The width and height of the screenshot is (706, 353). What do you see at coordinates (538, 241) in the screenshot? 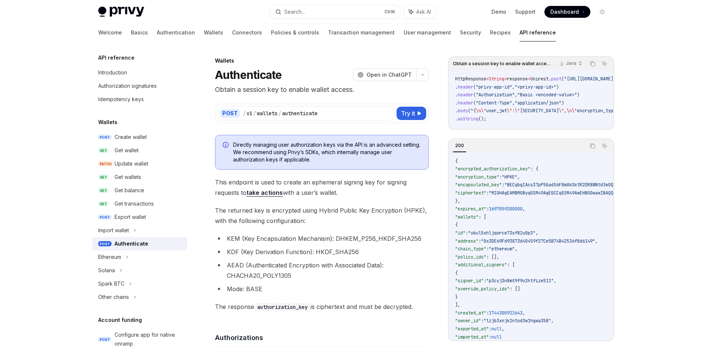
I see `span: "0x3DE69Fd93873d40459f27Ce5B74B42536f8d6149"` at bounding box center [538, 241].